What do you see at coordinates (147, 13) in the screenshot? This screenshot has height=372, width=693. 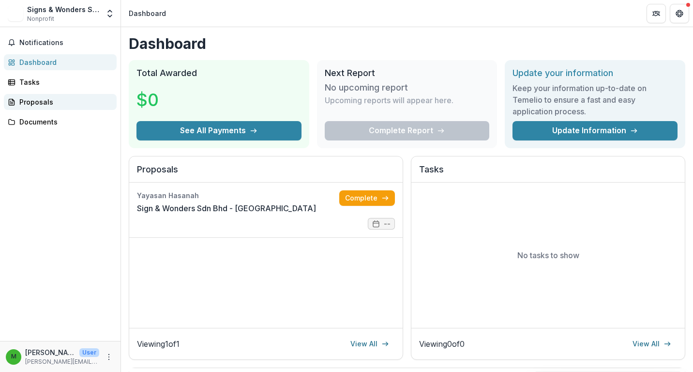 I see `nav: breadcrumb` at bounding box center [147, 13].